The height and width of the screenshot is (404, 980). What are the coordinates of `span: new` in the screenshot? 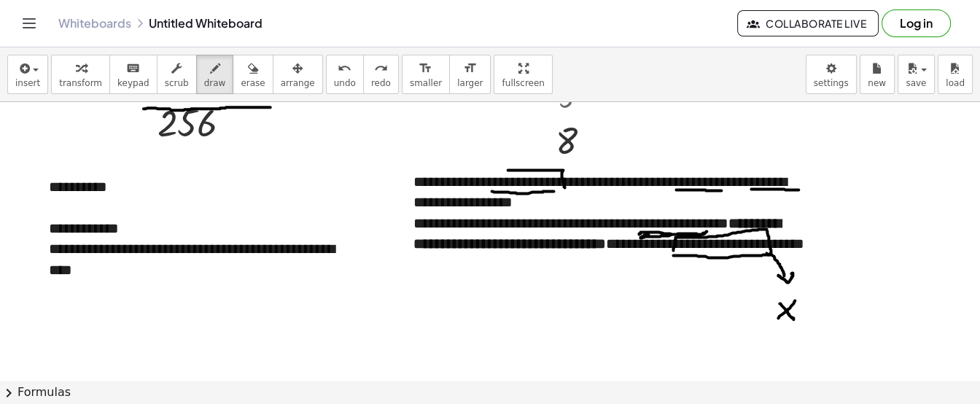 It's located at (877, 83).